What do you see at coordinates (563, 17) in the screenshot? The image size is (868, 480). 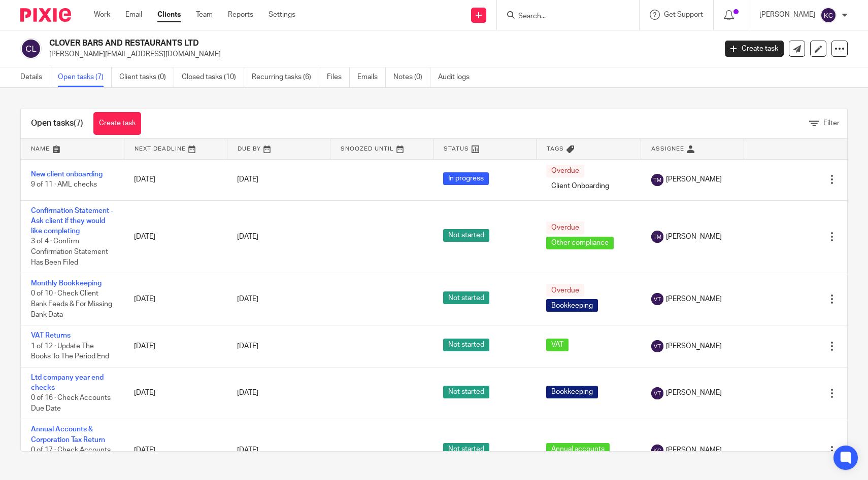 I see `input: Search` at bounding box center [563, 17].